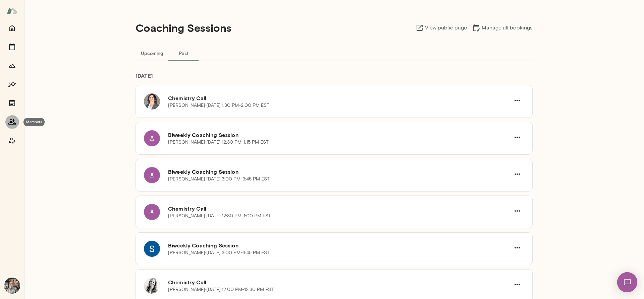 This screenshot has width=644, height=299. I want to click on button: Sessions, so click(12, 47).